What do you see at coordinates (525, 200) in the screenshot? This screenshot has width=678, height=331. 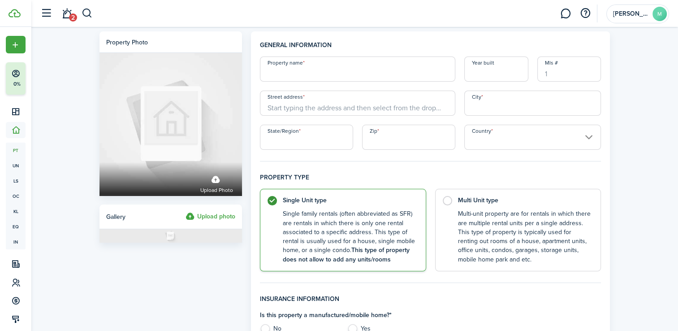 I see `control-radio-card-title: Multi Unit type` at bounding box center [525, 200].